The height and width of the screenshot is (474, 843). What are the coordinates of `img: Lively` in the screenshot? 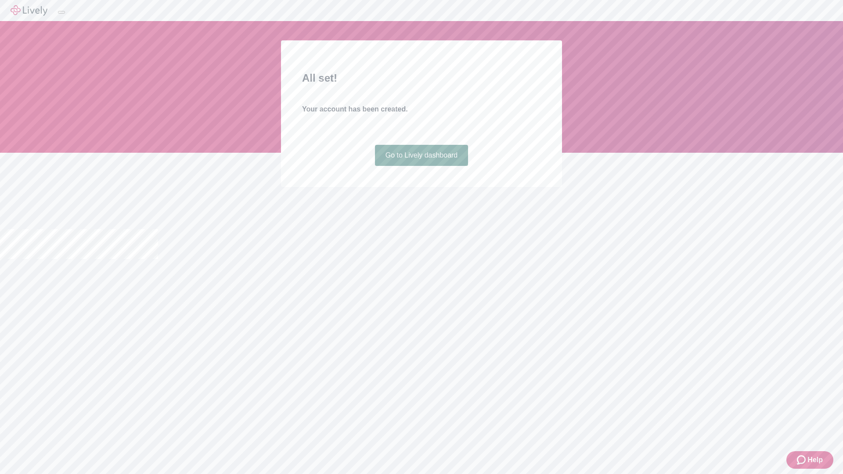 It's located at (29, 11).